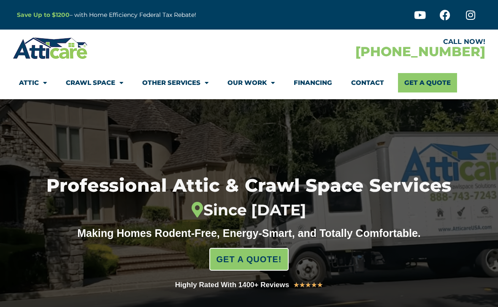 This screenshot has height=307, width=498. Describe the element at coordinates (249, 259) in the screenshot. I see `span: GET A QUOTE!` at that location.